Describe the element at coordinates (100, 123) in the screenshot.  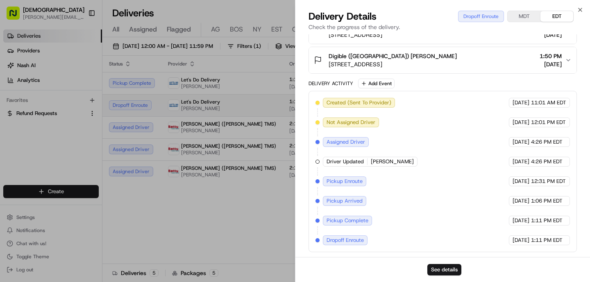
I see `a: 💻API Documentation` at that location.